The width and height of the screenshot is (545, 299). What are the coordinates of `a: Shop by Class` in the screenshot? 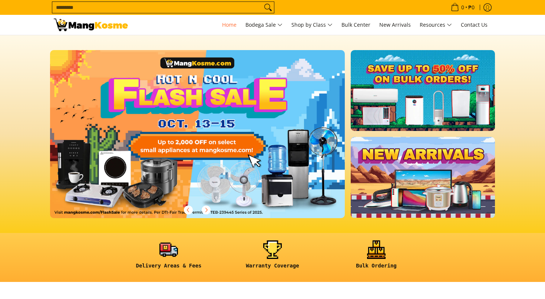 It's located at (312, 25).